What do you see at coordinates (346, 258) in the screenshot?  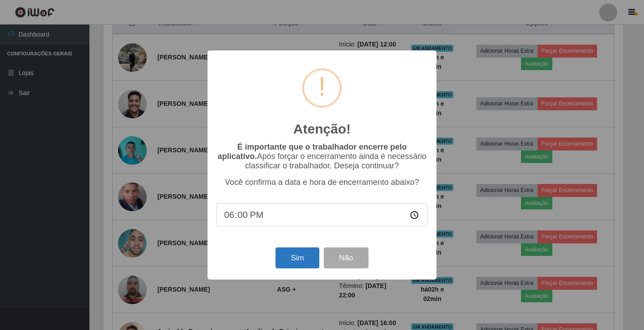 I see `button: Não` at bounding box center [346, 258].